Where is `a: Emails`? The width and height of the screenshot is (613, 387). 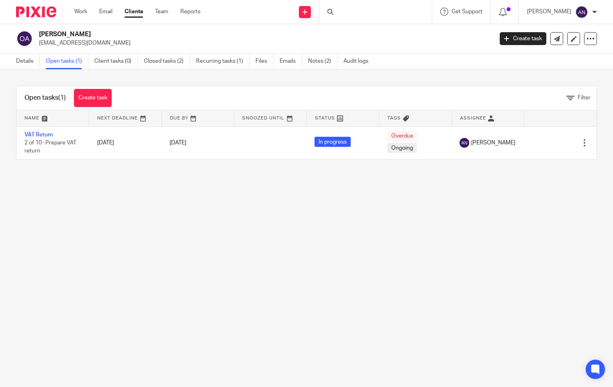 a: Emails is located at coordinates (291, 61).